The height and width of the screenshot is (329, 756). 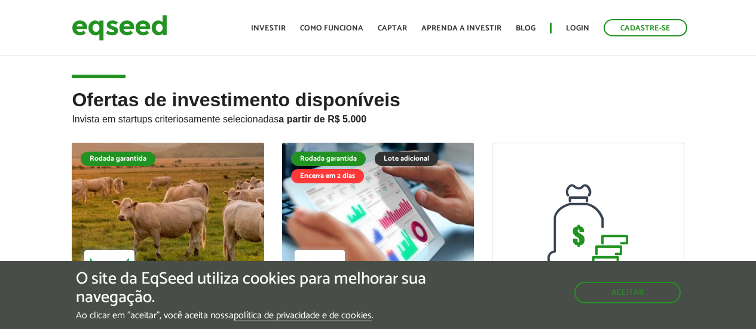 What do you see at coordinates (378, 118) in the screenshot?
I see `p: Invista em startups criteriosamente selecionadas` at bounding box center [378, 118].